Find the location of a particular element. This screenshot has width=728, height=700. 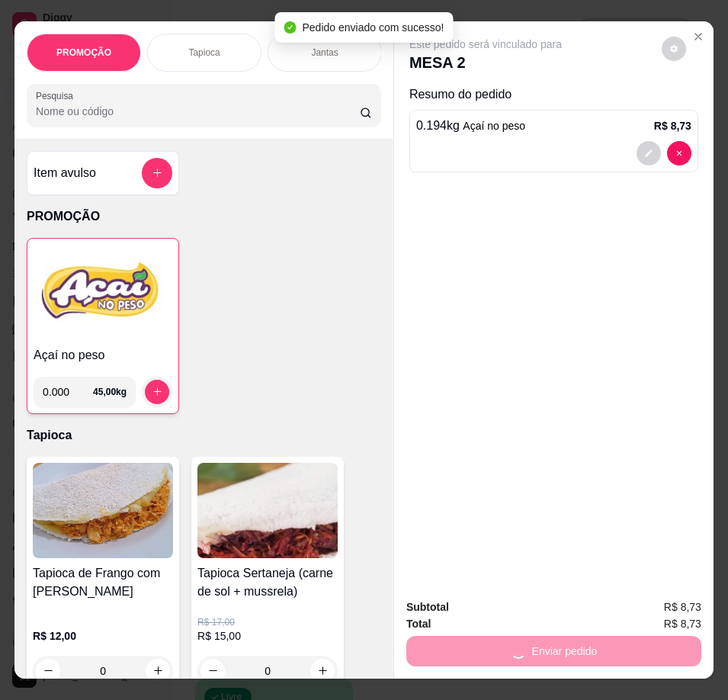

input: 0.00 is located at coordinates (68, 391).